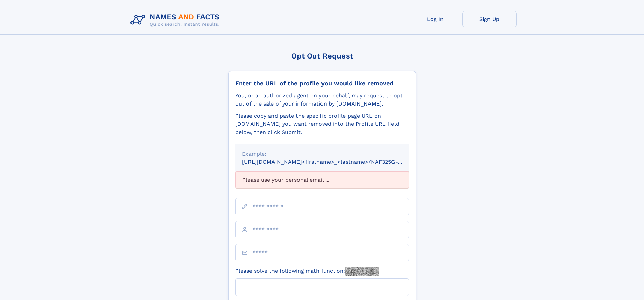 The height and width of the screenshot is (300, 644). Describe the element at coordinates (322, 56) in the screenshot. I see `div: Opt Out Request` at that location.